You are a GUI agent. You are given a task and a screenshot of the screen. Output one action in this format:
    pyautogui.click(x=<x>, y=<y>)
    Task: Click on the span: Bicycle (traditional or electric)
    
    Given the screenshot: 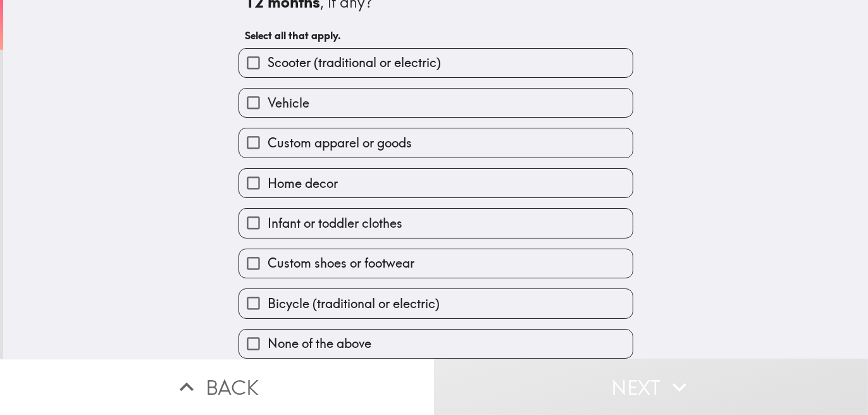 What is the action you would take?
    pyautogui.click(x=353, y=304)
    